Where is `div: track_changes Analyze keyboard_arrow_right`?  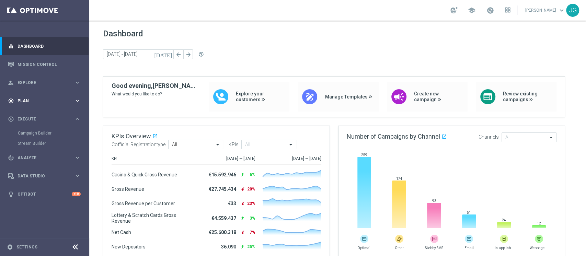 div: track_changes Analyze keyboard_arrow_right is located at coordinates (44, 158).